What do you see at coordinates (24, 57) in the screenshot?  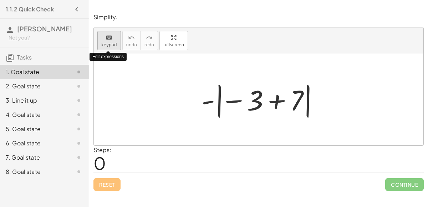 I see `span: Tasks` at bounding box center [24, 57].